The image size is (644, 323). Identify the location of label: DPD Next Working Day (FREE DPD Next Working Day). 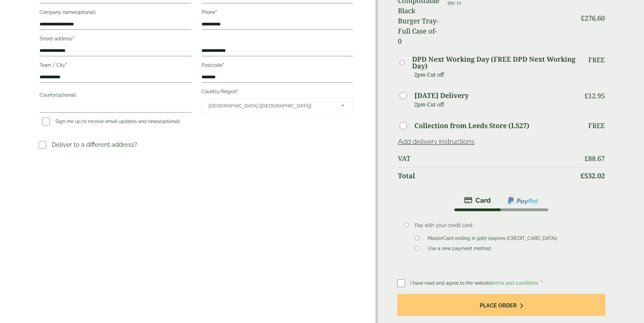
(494, 62).